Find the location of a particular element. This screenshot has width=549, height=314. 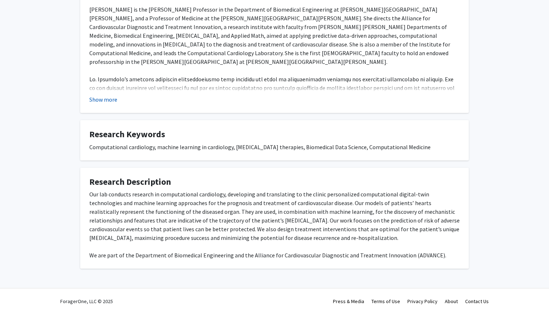

h4: Research Description is located at coordinates (275, 182).